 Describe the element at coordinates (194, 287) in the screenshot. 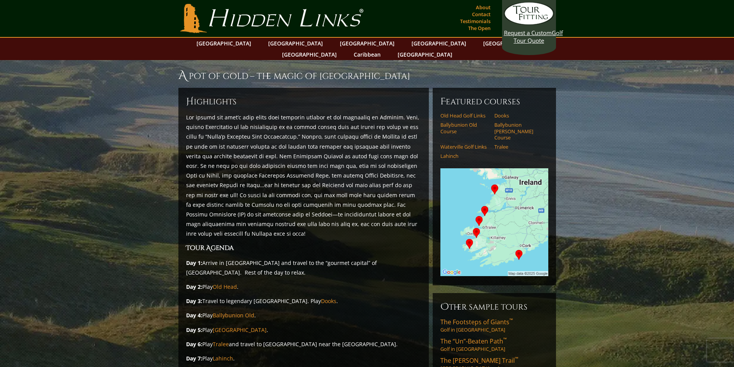

I see `strong: Day 2:` at that location.